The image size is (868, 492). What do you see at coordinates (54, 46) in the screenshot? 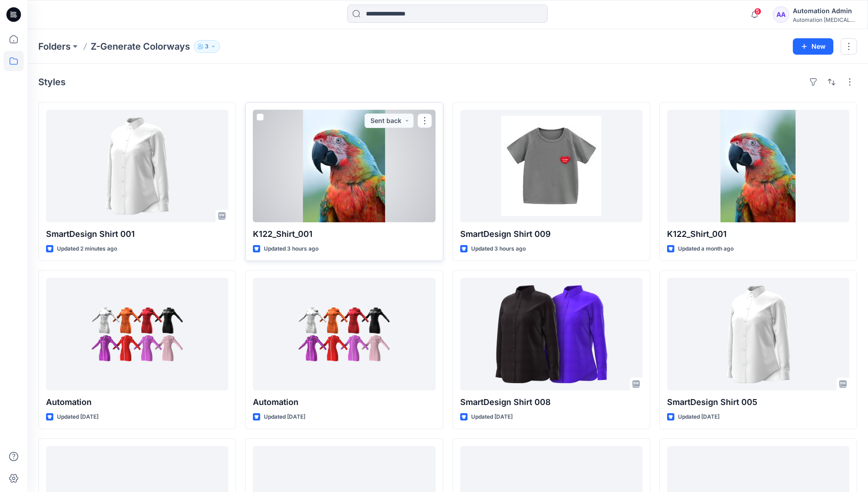
I see `p: Folders` at bounding box center [54, 46].